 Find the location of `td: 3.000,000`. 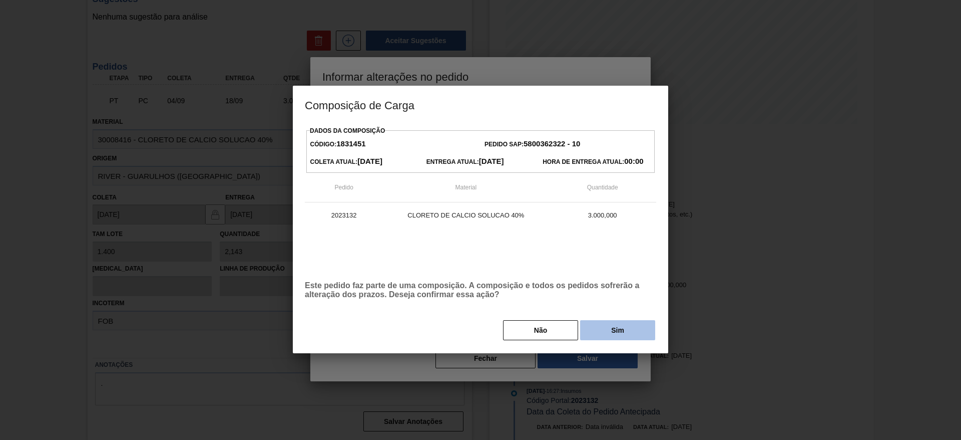

td: 3.000,000 is located at coordinates (602, 215).